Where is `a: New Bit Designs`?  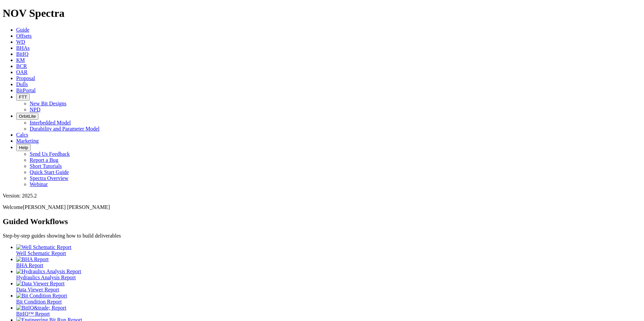
a: New Bit Designs is located at coordinates (48, 103).